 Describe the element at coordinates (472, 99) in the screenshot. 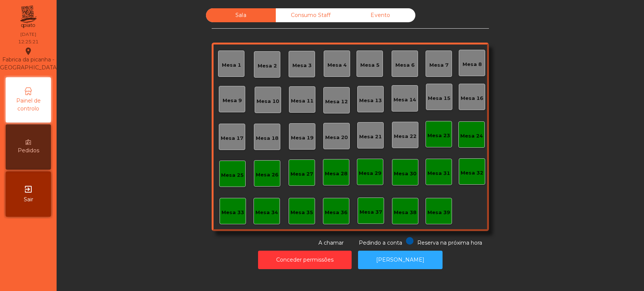

I see `div: Mesa 16` at that location.